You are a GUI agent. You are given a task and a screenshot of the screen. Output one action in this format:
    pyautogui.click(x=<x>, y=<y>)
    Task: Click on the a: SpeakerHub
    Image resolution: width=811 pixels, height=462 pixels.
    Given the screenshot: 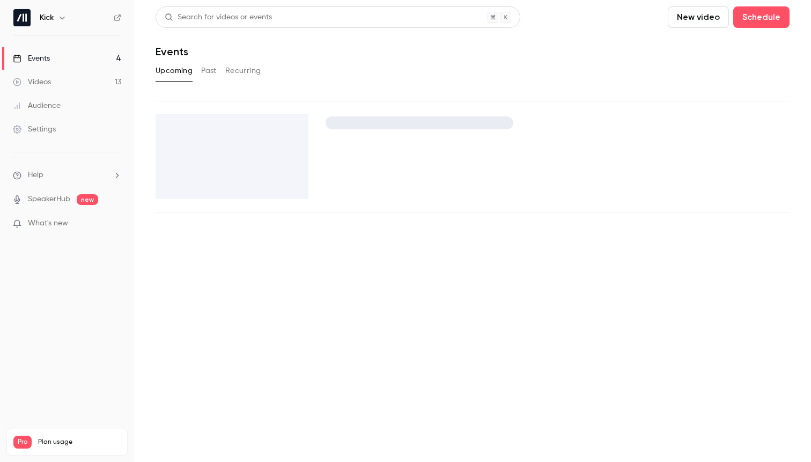 What is the action you would take?
    pyautogui.click(x=49, y=199)
    